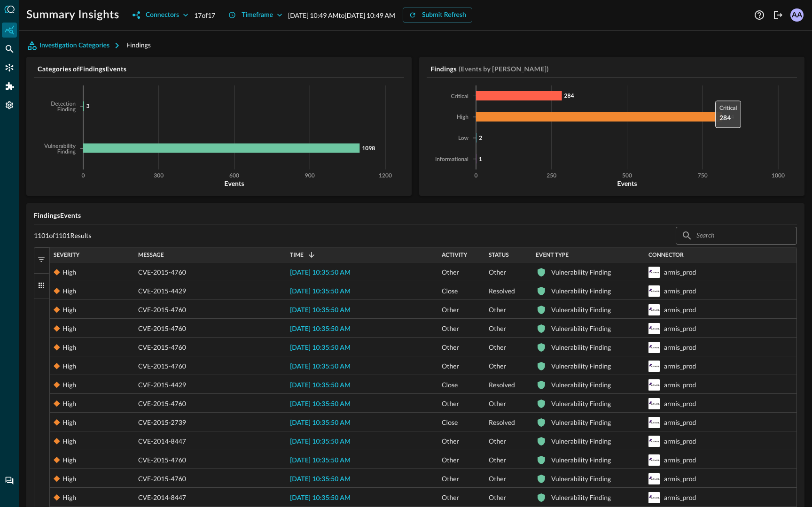  Describe the element at coordinates (459, 96) in the screenshot. I see `tspan: Critical` at that location.